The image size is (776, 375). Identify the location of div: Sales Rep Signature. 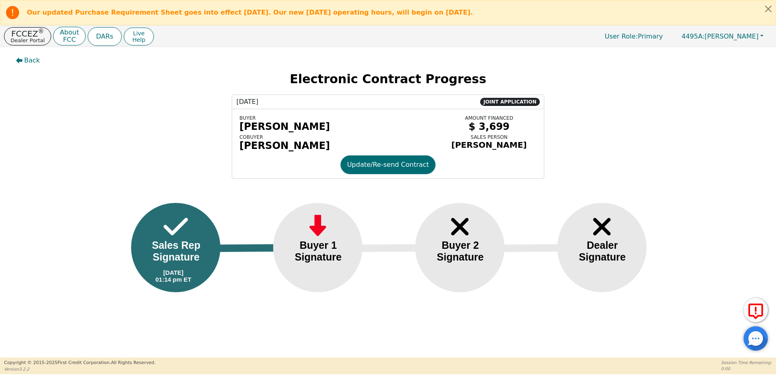
(176, 251).